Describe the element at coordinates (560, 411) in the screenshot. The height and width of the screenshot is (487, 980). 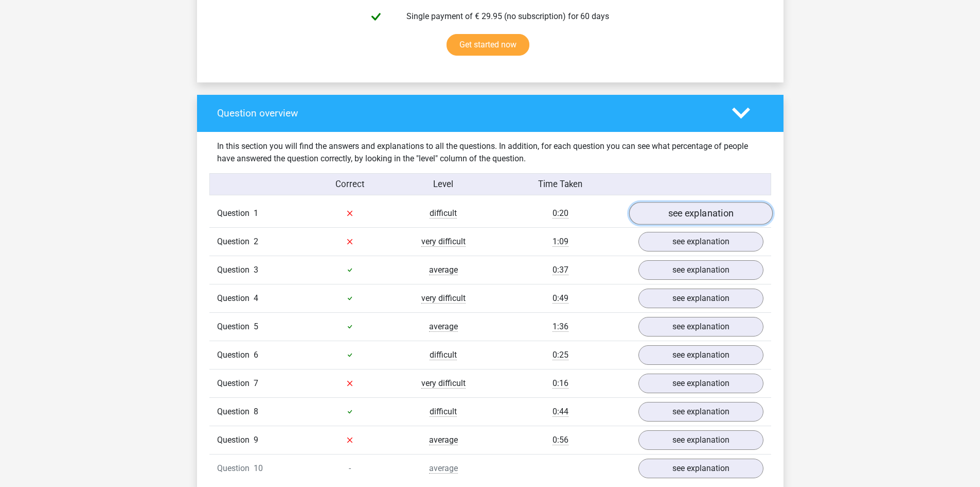
I see `span: 0:44` at that location.